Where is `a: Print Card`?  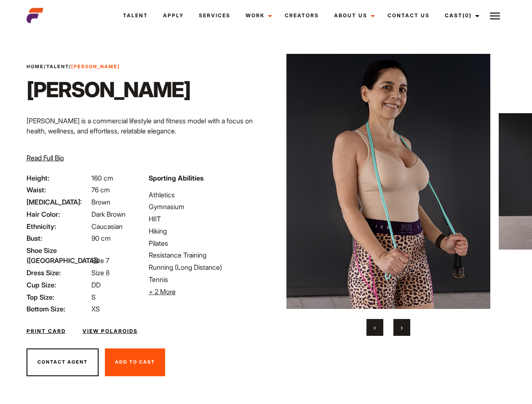 a: Print Card is located at coordinates (46, 331).